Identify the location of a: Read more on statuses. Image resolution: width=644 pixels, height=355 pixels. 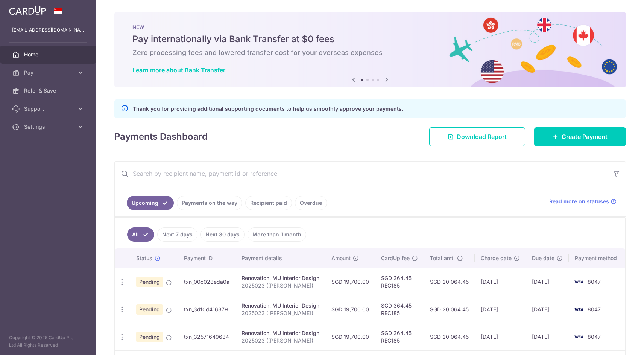
(583, 202).